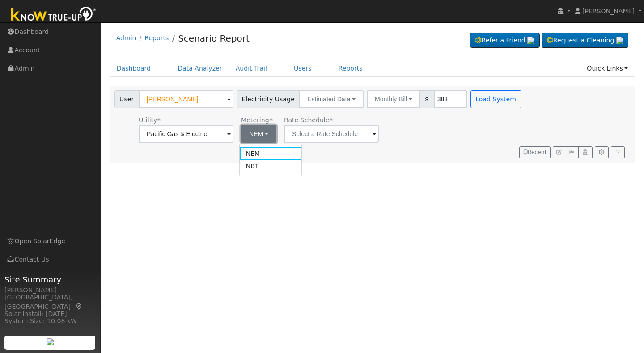 This screenshot has height=353, width=644. Describe the element at coordinates (186, 99) in the screenshot. I see `input: Select a User` at that location.